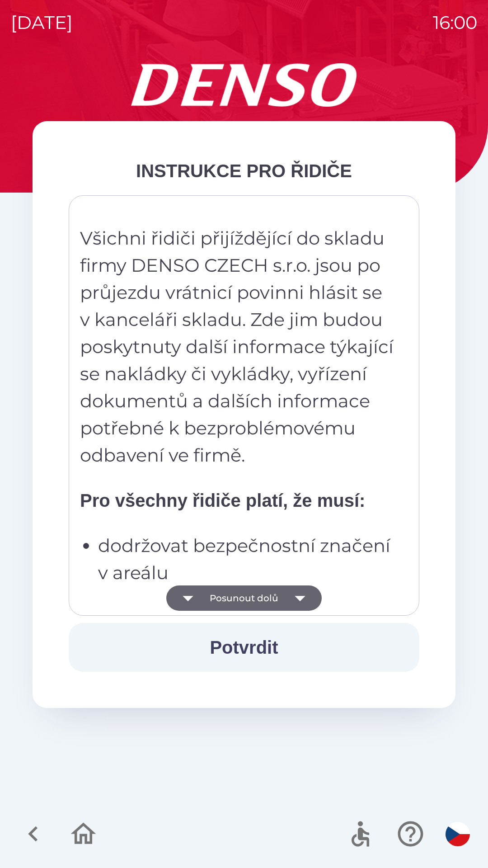 The height and width of the screenshot is (868, 488). I want to click on div: INSTRUKCE PRO ŘIDIČE, so click(244, 170).